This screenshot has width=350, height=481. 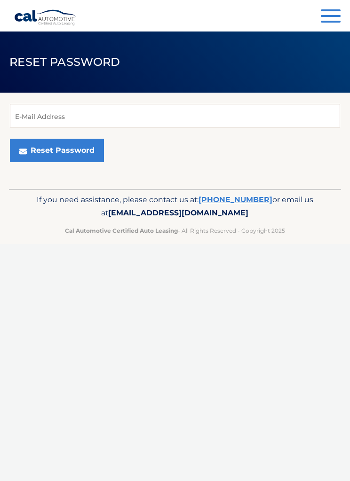 What do you see at coordinates (57, 150) in the screenshot?
I see `button: Reset Password` at bounding box center [57, 150].